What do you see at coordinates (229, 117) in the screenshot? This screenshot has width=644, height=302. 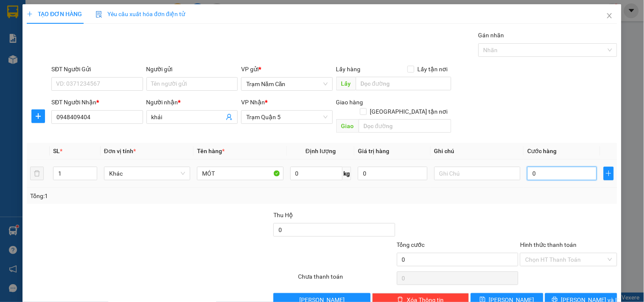 I see `span: user-add` at bounding box center [229, 117].